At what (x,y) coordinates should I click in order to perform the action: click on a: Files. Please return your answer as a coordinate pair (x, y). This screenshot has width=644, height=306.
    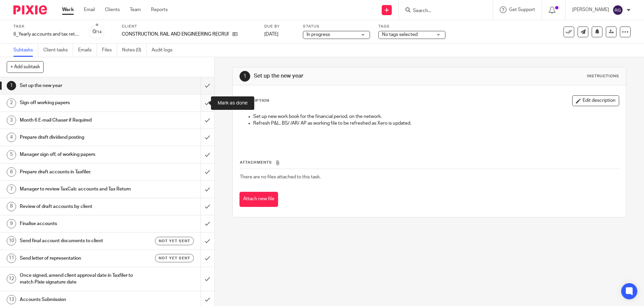
    Looking at the image, I should click on (110, 50).